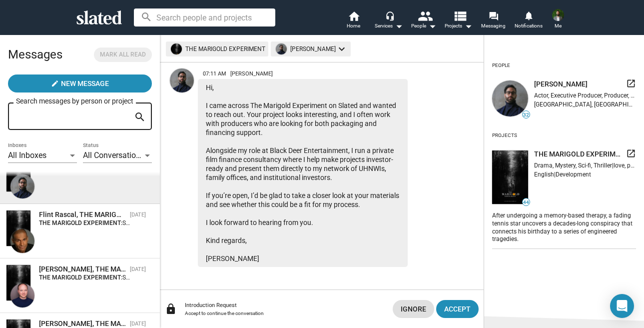 This screenshot has width=644, height=328. I want to click on mat-icon: headset_mic, so click(390, 16).